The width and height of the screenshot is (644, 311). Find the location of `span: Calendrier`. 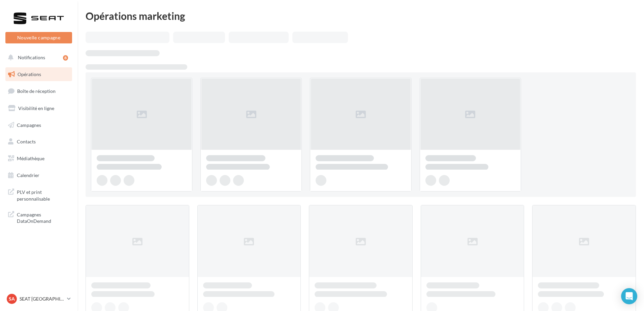

span: Calendrier is located at coordinates (28, 175).